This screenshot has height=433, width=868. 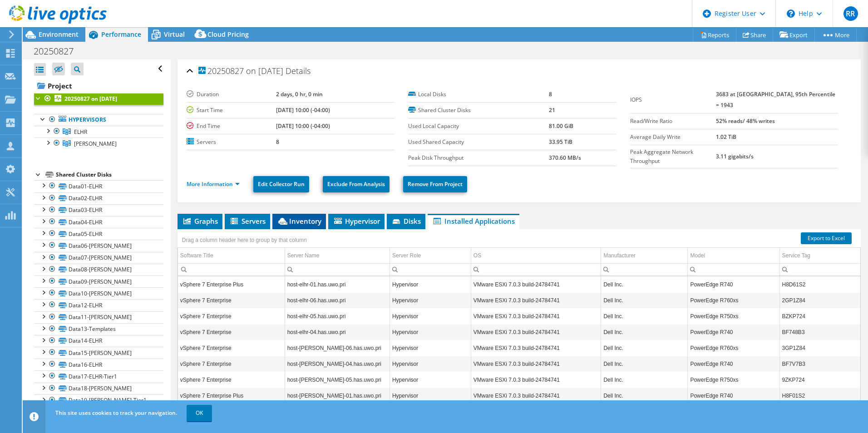 What do you see at coordinates (228, 34) in the screenshot?
I see `span: Cloud Pricing` at bounding box center [228, 34].